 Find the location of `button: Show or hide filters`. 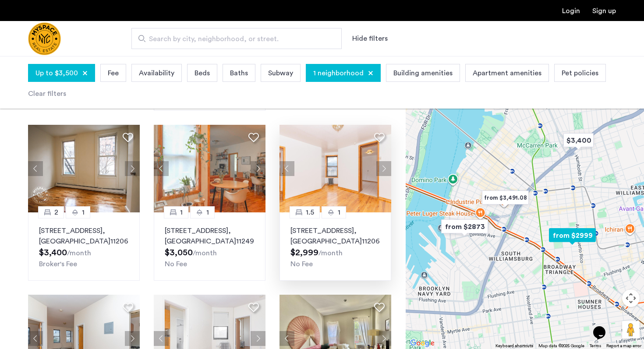

button: Show or hide filters is located at coordinates (370, 39).